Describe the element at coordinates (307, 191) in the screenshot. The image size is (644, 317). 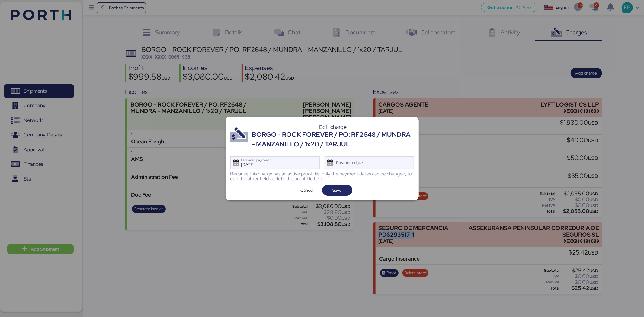
I see `button: Cancel` at that location.